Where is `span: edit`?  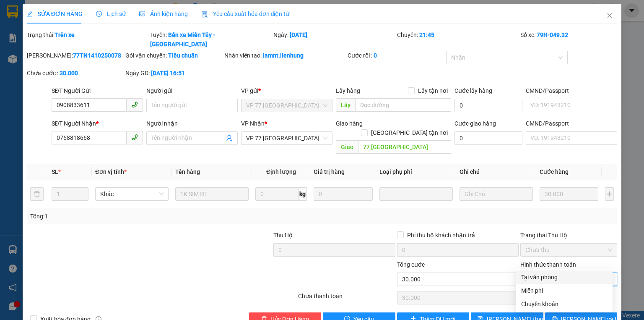
span: edit is located at coordinates (30, 14).